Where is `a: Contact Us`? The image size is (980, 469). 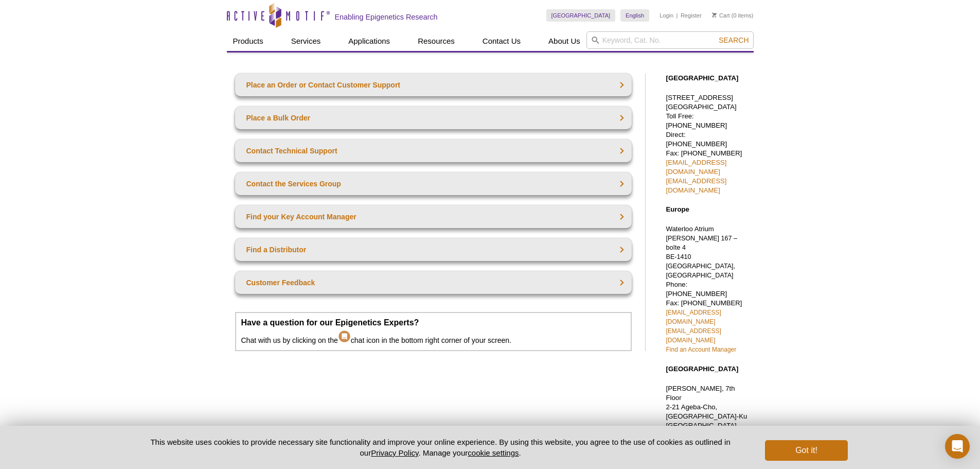 a: Contact Us is located at coordinates (501, 41).